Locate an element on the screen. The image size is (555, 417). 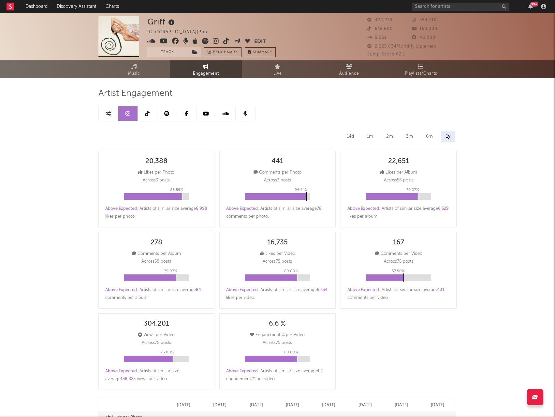
div: 167 is located at coordinates (399, 243).